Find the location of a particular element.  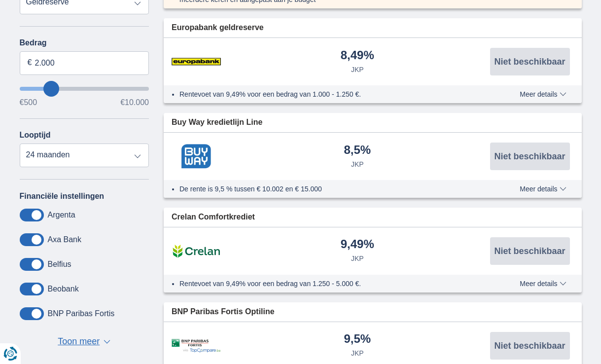

li: Rentevoet van 9,49% voor een bedrag van 1.000 - 1.250 €. is located at coordinates (332, 94).